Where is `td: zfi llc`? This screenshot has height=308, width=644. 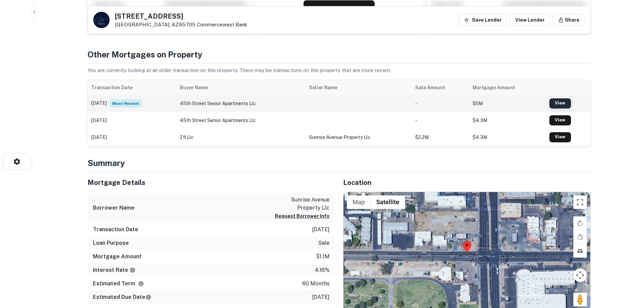
td: zfi llc is located at coordinates (241, 137).